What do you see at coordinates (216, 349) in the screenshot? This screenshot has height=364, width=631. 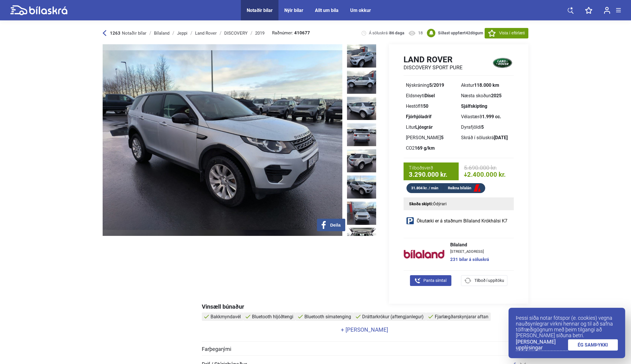 I see `span: Farþegarými` at bounding box center [216, 349].